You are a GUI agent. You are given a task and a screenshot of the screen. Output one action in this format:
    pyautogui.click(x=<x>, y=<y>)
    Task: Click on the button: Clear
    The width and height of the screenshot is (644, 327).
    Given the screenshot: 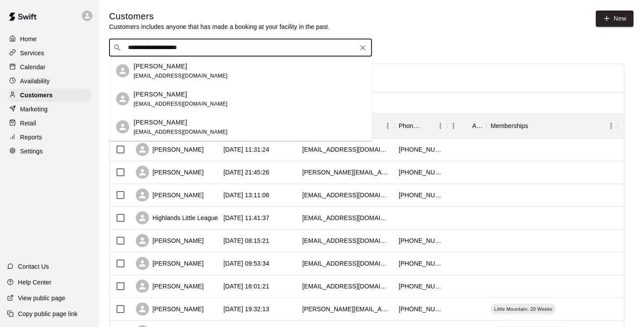 What is the action you would take?
    pyautogui.click(x=363, y=48)
    